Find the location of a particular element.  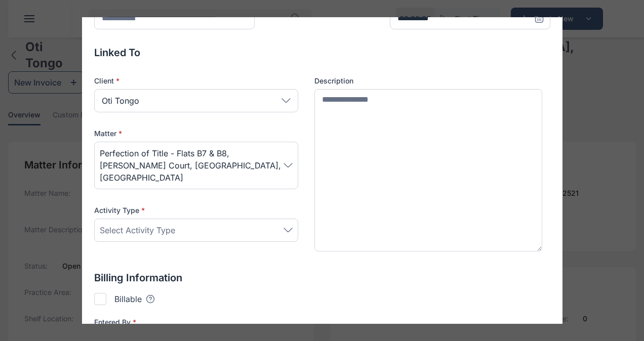

p: Billing Information is located at coordinates (322, 278).